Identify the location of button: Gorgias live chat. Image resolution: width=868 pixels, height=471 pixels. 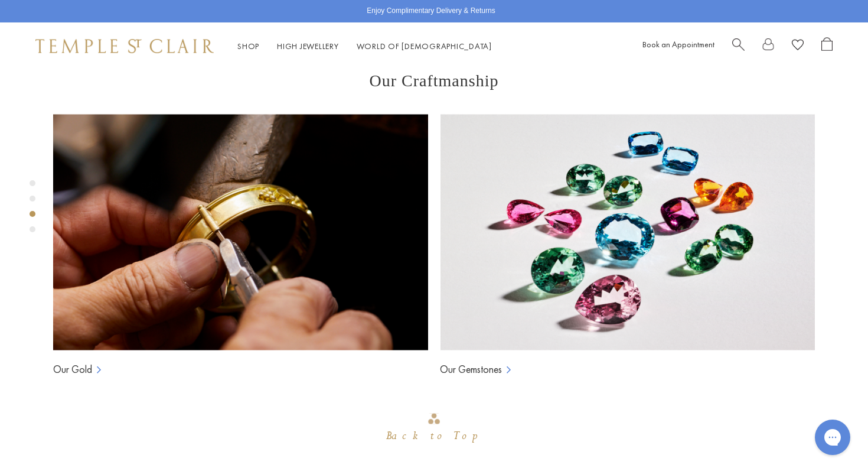
(24, 22).